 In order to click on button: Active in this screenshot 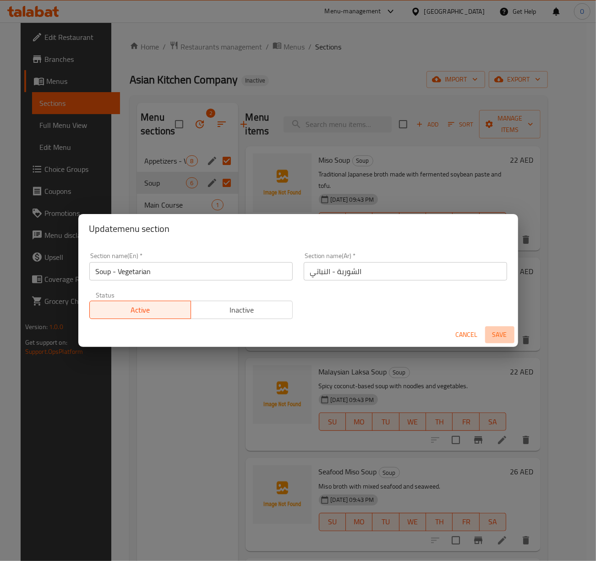, I will do `click(140, 310)`.